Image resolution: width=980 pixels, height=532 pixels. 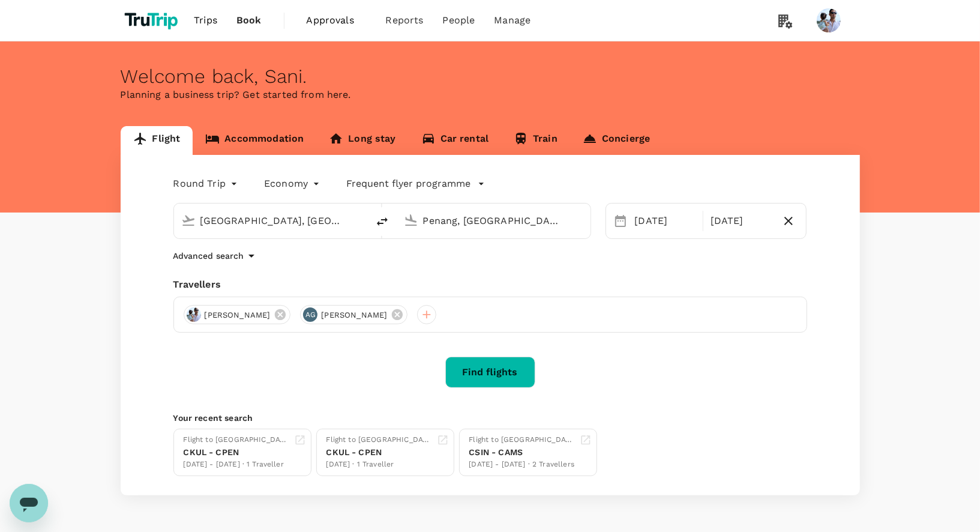 I want to click on a: Flight, so click(x=157, y=141).